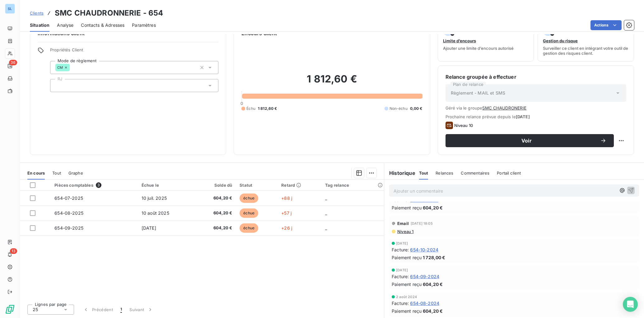 The image size is (644, 318). I want to click on img: Logo LeanPay, so click(10, 310).